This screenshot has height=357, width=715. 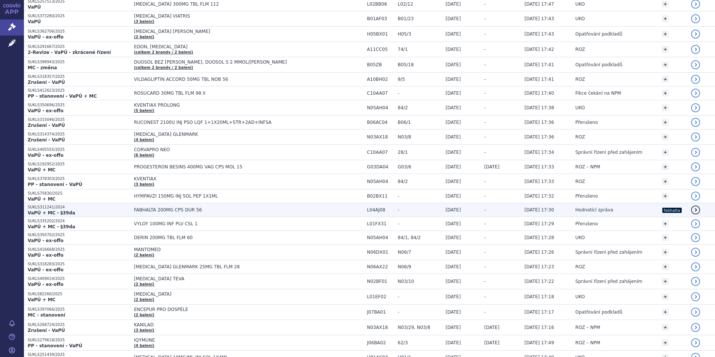 What do you see at coordinates (79, 91) in the screenshot?
I see `p: SUKLS412623/2025` at bounding box center [79, 91].